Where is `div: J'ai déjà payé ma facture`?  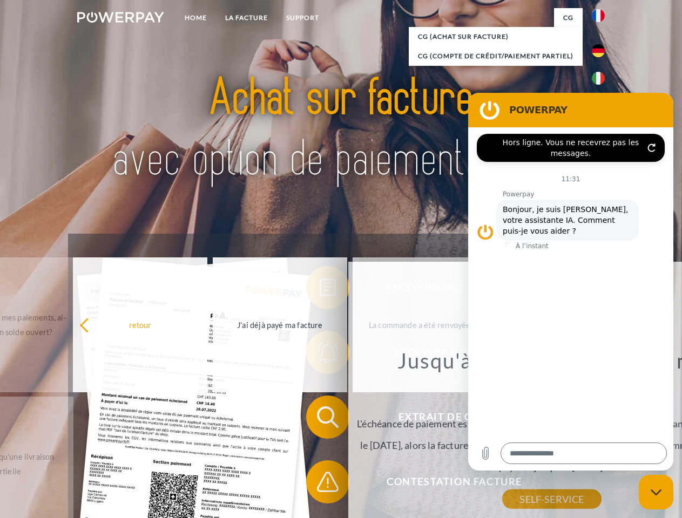 div: J'ai déjà payé ma facture is located at coordinates (280, 324).